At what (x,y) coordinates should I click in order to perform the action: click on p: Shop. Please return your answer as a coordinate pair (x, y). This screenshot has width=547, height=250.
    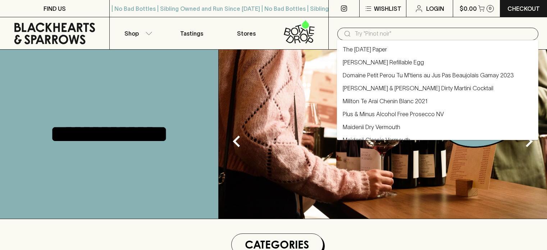
    Looking at the image, I should click on (132, 33).